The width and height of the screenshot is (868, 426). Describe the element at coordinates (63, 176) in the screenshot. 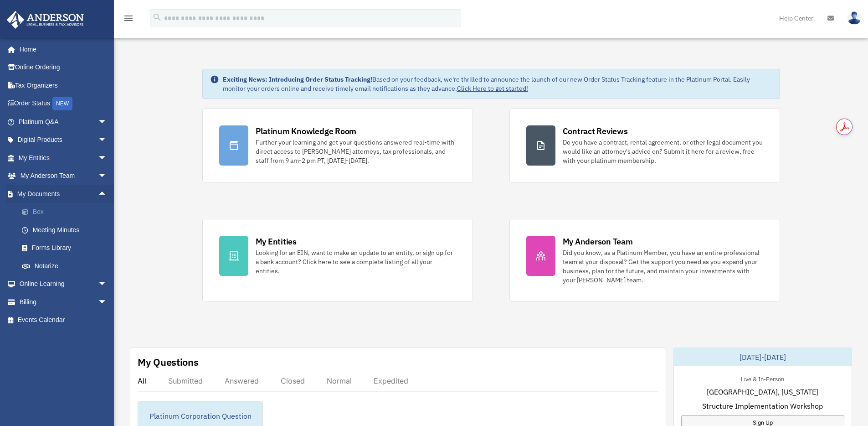

I see `a: My Anderson Teamarrow_drop_down` at that location.